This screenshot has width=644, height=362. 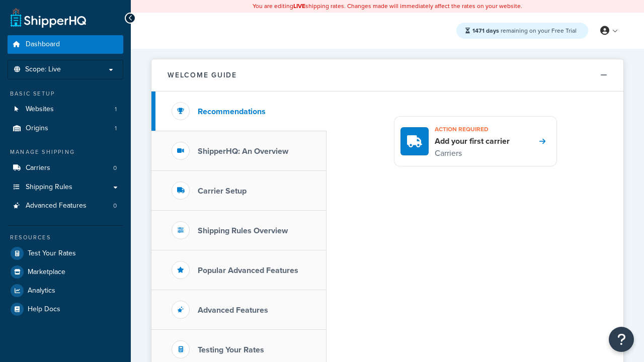 What do you see at coordinates (66, 168) in the screenshot?
I see `li: Carriers` at bounding box center [66, 168].